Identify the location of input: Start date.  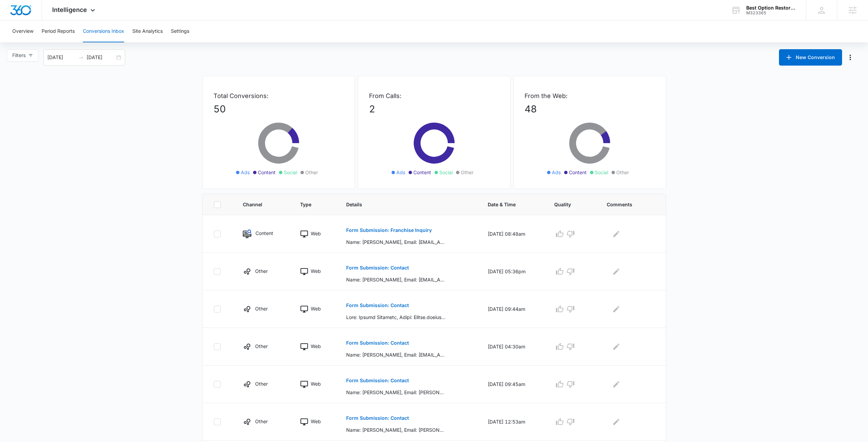
(61, 58).